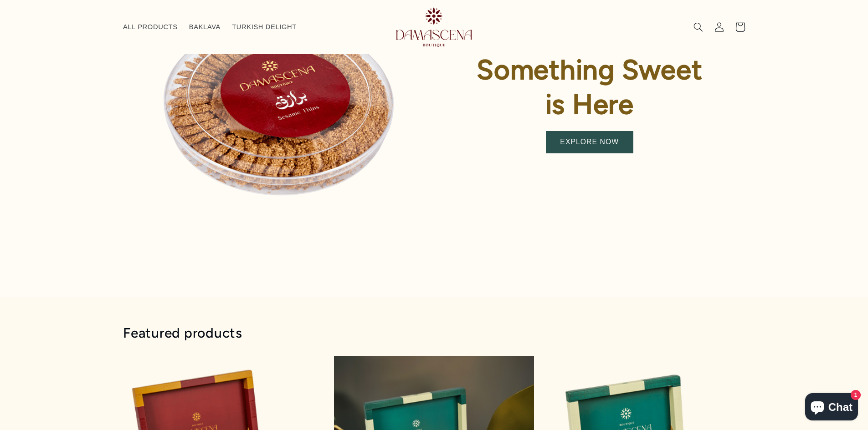 The image size is (868, 430). I want to click on a: EXPLORE NOW, so click(589, 142).